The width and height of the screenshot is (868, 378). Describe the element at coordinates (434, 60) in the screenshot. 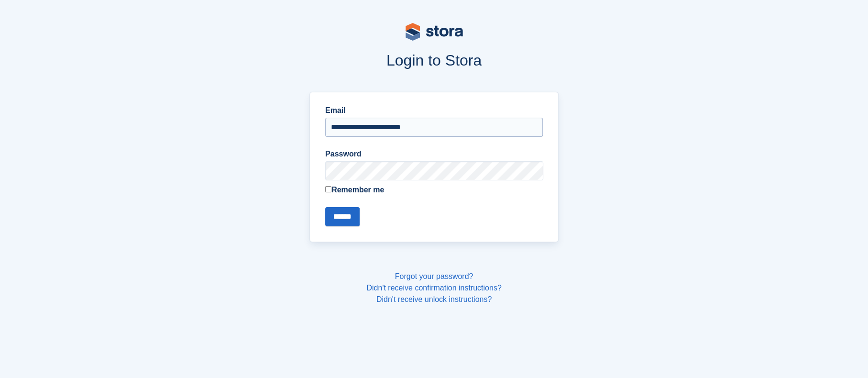

I see `h1: Login to Stora` at that location.